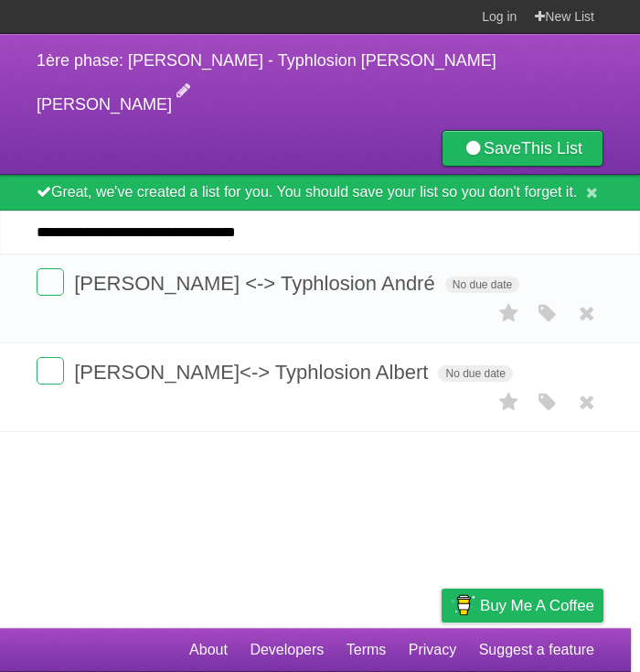 The width and height of the screenshot is (640, 672). Describe the element at coordinates (537, 605) in the screenshot. I see `span: Buy me a coffee` at that location.